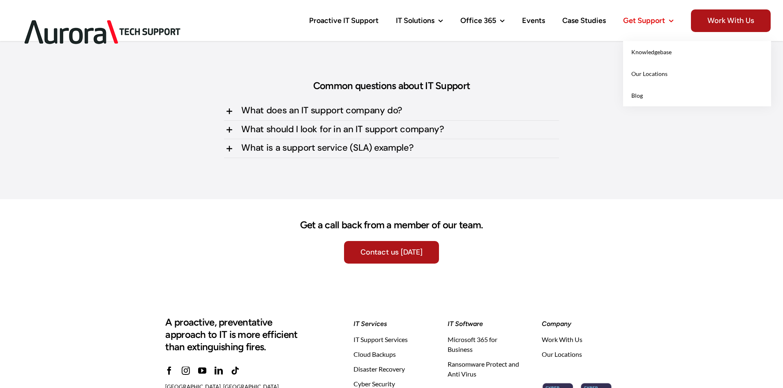 The height and width of the screenshot is (388, 783). Describe the element at coordinates (342, 129) in the screenshot. I see `span: What should I look for in an IT support company?` at that location.